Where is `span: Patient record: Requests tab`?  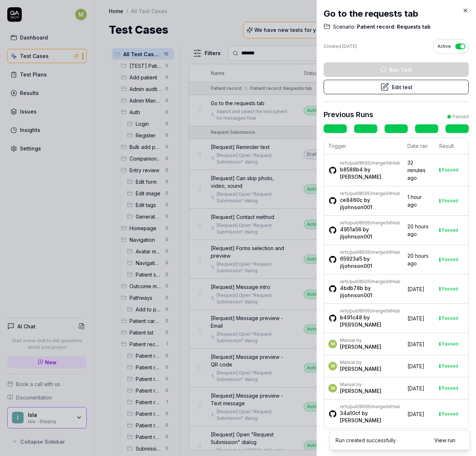
span: Patient record: Requests tab is located at coordinates (393, 27).